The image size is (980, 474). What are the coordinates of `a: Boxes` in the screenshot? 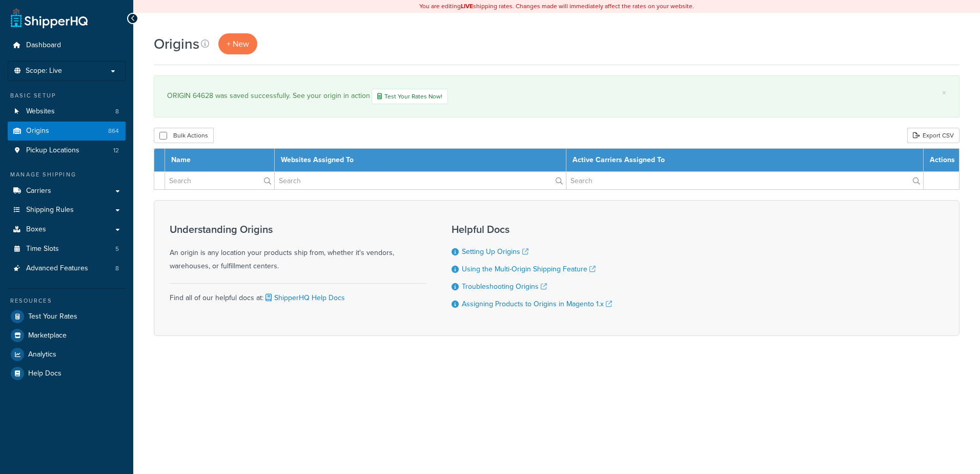 It's located at (66, 229).